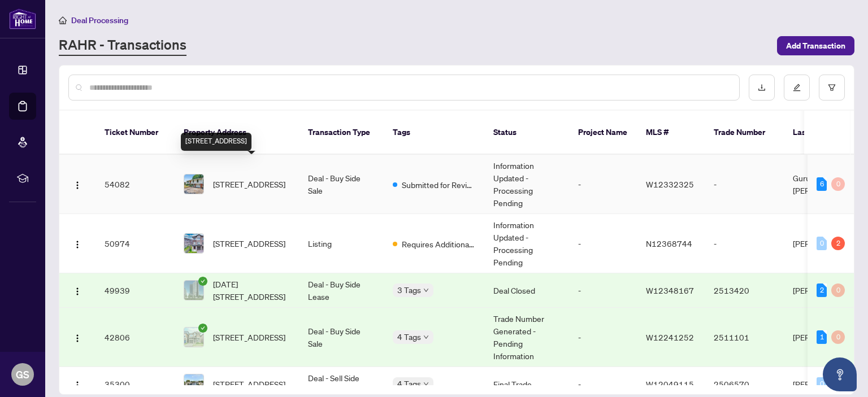 The width and height of the screenshot is (868, 397). Describe the element at coordinates (135, 290) in the screenshot. I see `td: 49939` at that location.